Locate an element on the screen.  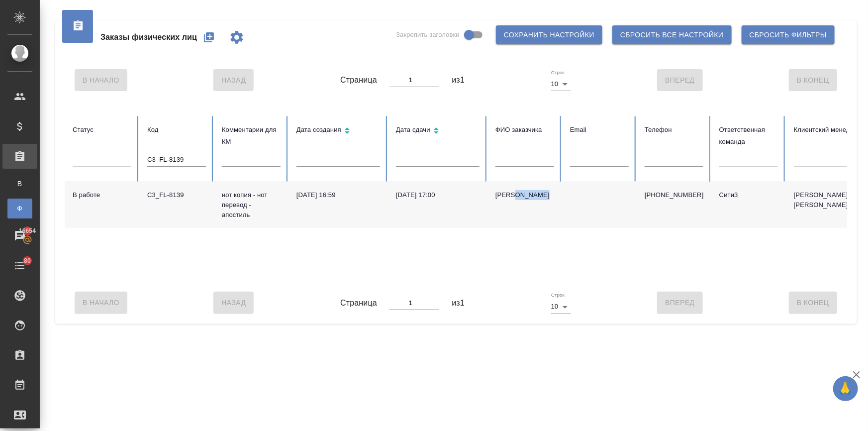
span: В is located at coordinates (20, 184).